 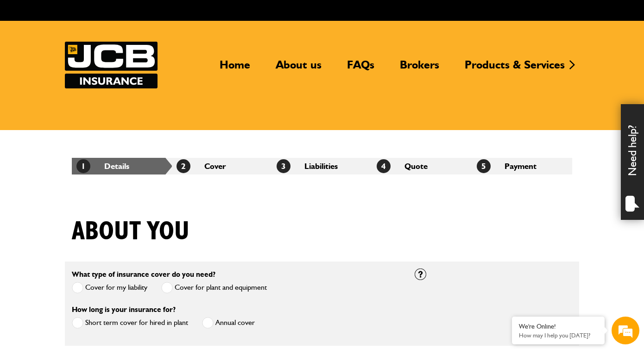 I want to click on a: About us, so click(x=298, y=69).